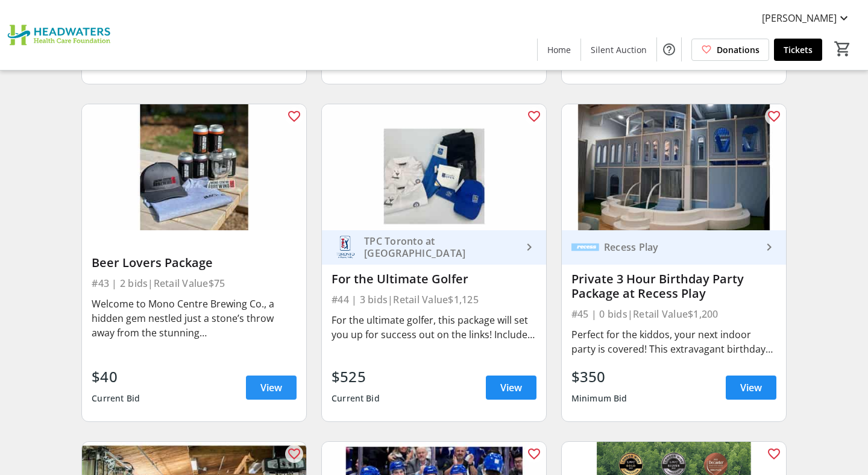 The height and width of the screenshot is (475, 868). I want to click on div: Minimum Bid, so click(599, 398).